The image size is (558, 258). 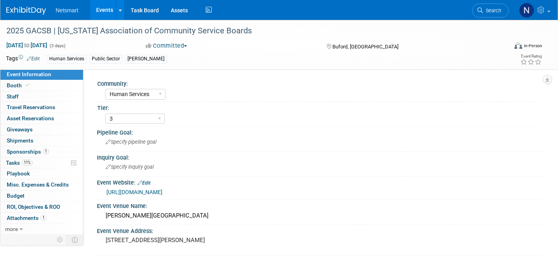 I want to click on div: Event Format, so click(x=502, y=47).